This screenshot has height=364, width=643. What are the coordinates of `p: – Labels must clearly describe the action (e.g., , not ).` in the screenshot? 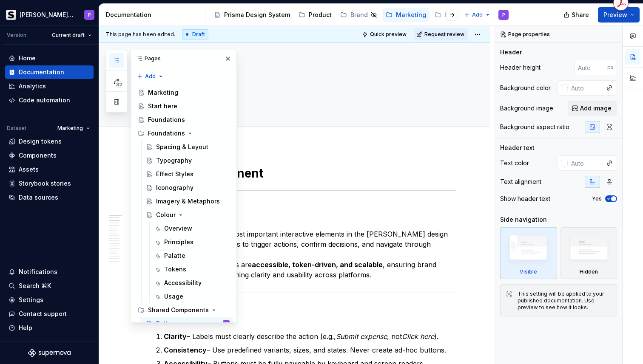 It's located at (310, 336).